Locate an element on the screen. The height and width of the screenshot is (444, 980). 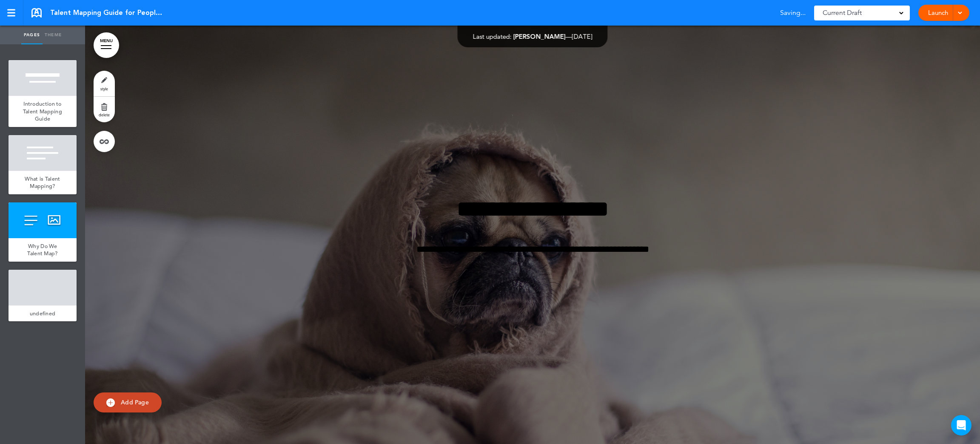
a: Introduction to Talent Mapping Guide is located at coordinates (43, 111).